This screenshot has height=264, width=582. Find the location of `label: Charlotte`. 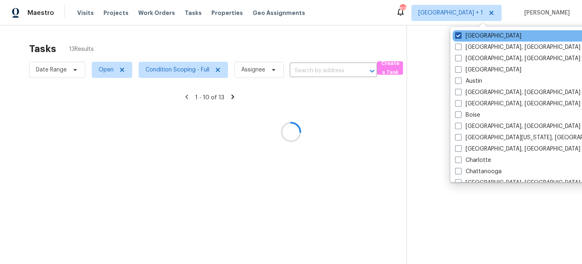

label: Charlotte is located at coordinates (473, 161).